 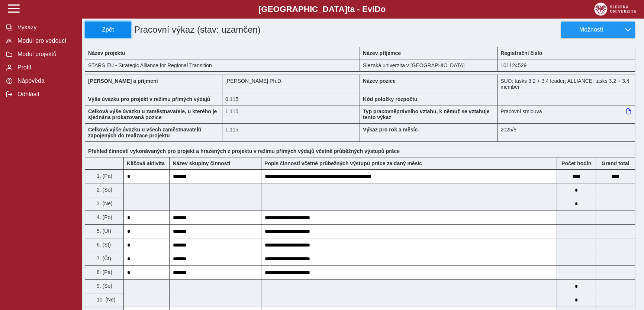 I want to click on b: Registrační číslo, so click(x=521, y=53).